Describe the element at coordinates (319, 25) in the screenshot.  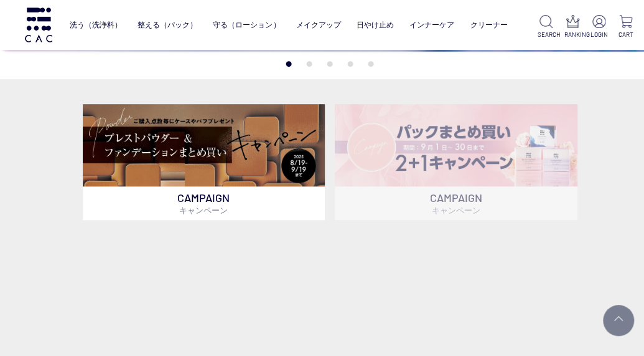
I see `a: メイクアップ` at that location.